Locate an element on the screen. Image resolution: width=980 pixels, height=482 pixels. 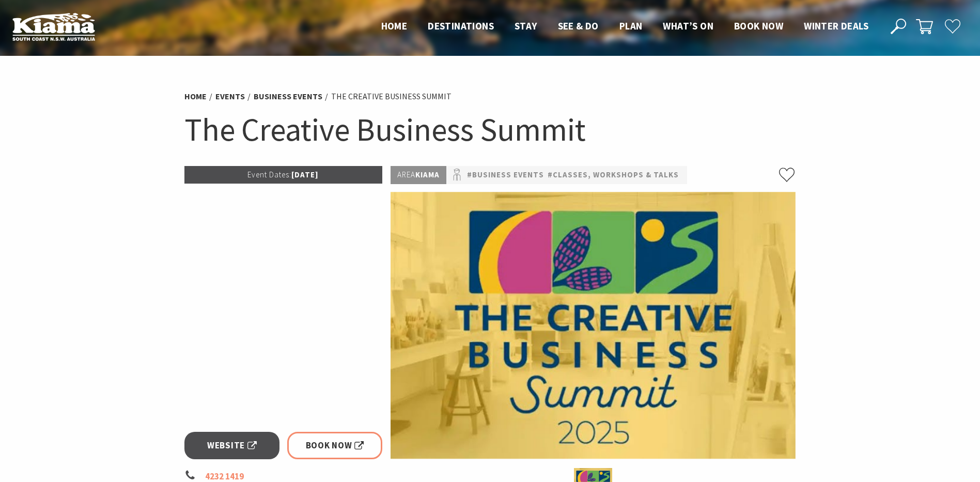
span: Plan is located at coordinates (631, 26).